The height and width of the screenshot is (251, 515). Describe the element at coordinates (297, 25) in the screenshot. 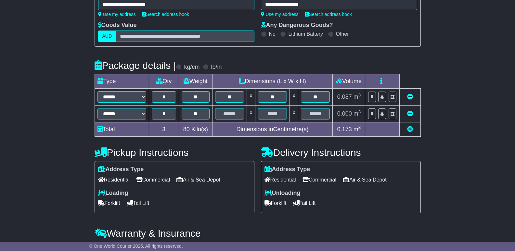

I see `label: Any Dangerous Goods?` at that location.